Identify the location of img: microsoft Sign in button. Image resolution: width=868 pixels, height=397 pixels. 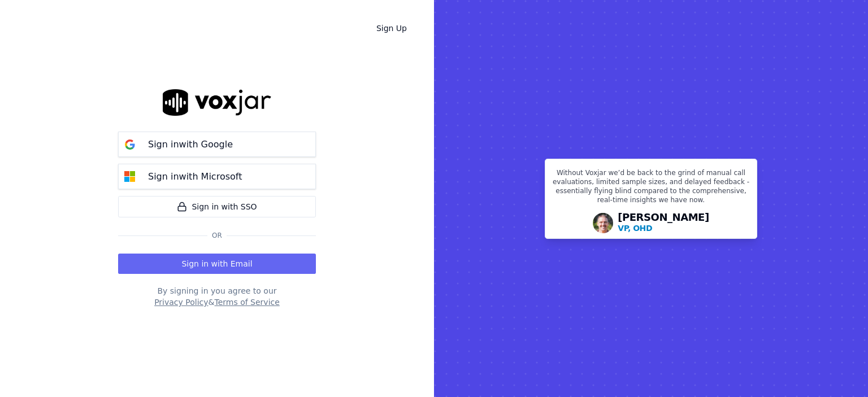
(130, 177).